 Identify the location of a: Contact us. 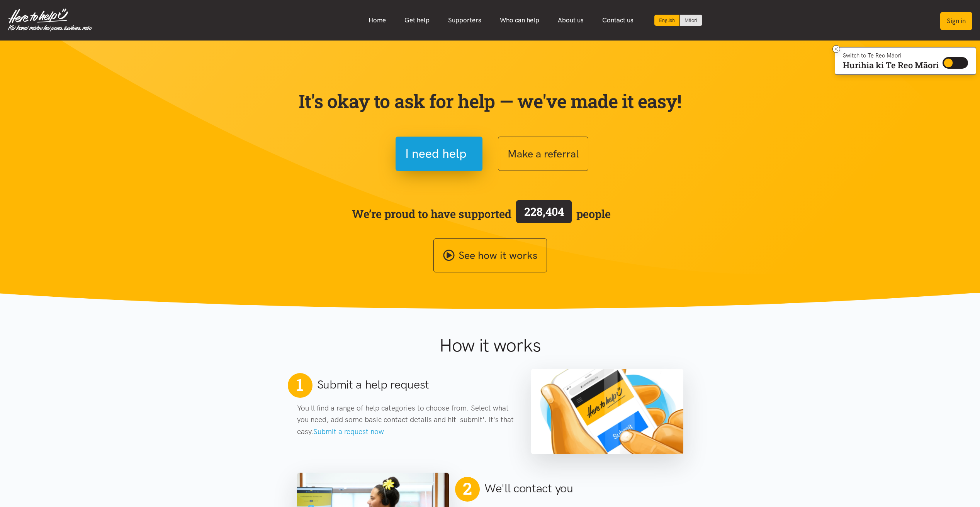
(618, 20).